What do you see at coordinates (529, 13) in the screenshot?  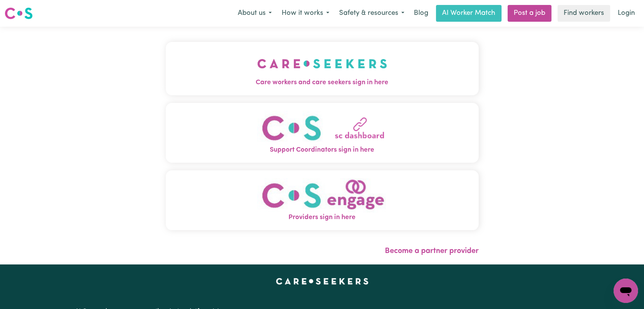 I see `a: Post a job` at bounding box center [529, 13].